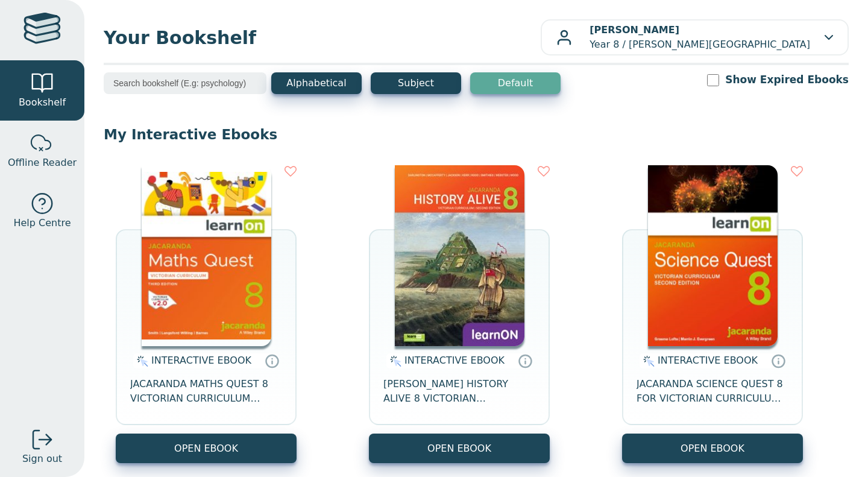 The image size is (868, 477). I want to click on span: Help Centre, so click(42, 223).